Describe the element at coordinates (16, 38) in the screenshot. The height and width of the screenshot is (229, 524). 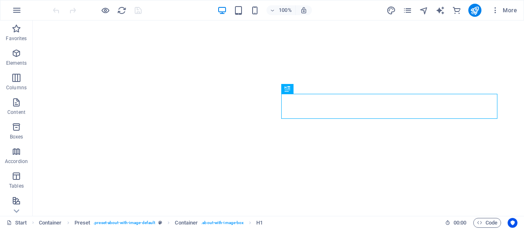
I see `p: Favorites` at that location.